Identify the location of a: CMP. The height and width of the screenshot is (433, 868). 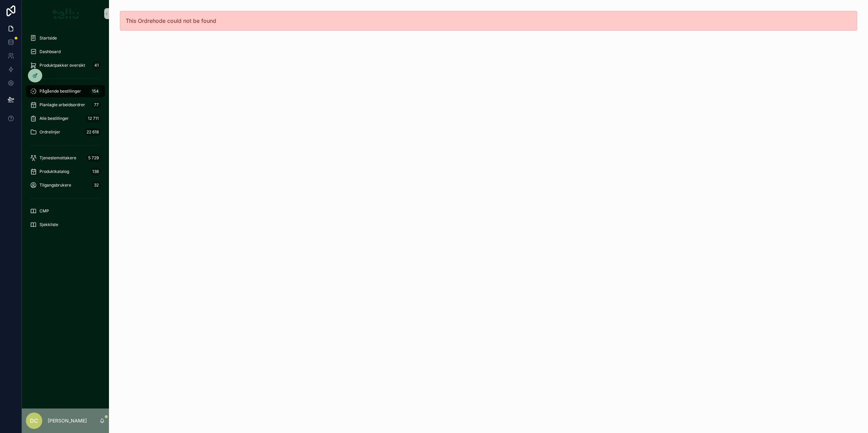
(66, 211).